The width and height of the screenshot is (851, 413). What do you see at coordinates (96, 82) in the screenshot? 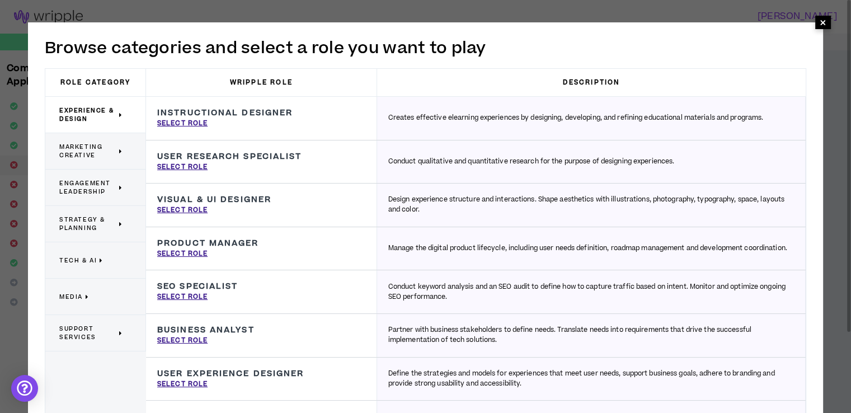
I see `h3: Role Category` at bounding box center [96, 82].